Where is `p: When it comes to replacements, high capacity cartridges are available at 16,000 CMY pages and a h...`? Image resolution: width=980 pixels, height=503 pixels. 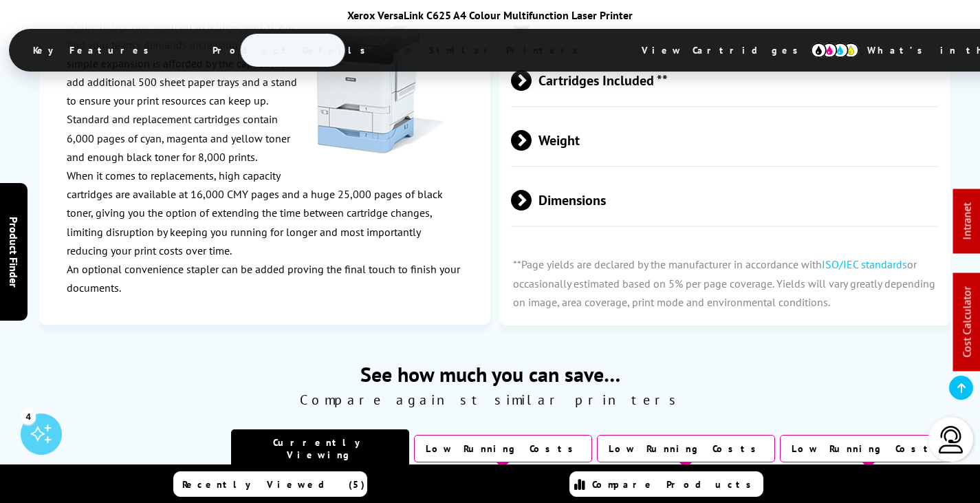 p: When it comes to replacements, high capacity cartridges are available at 16,000 CMY pages and a h... is located at coordinates (265, 214).